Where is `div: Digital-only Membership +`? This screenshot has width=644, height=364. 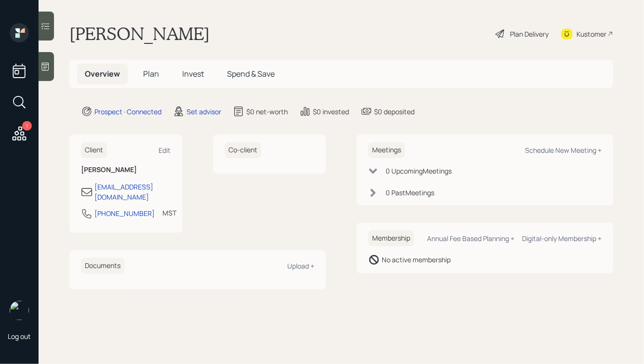
div: Digital-only Membership + is located at coordinates (562, 238).